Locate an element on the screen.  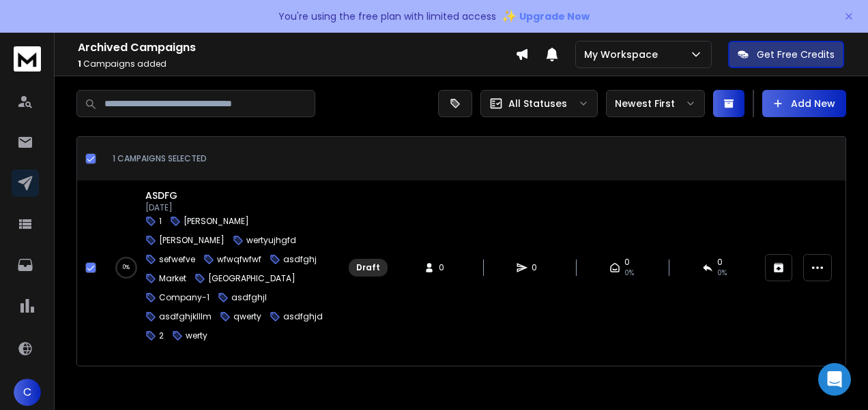
p: wertyujhgfd is located at coordinates (271, 240).